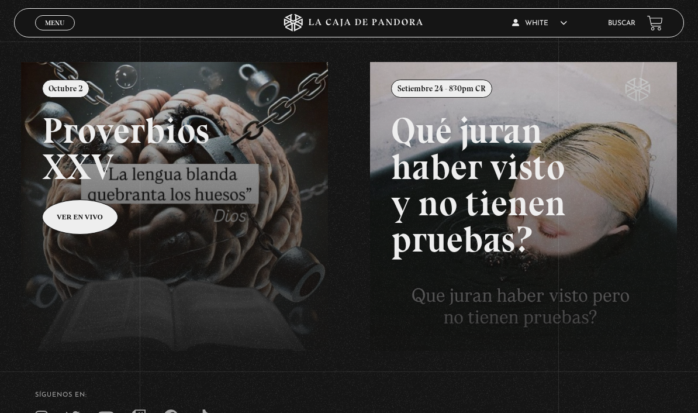 This screenshot has height=413, width=698. I want to click on span: White, so click(540, 23).